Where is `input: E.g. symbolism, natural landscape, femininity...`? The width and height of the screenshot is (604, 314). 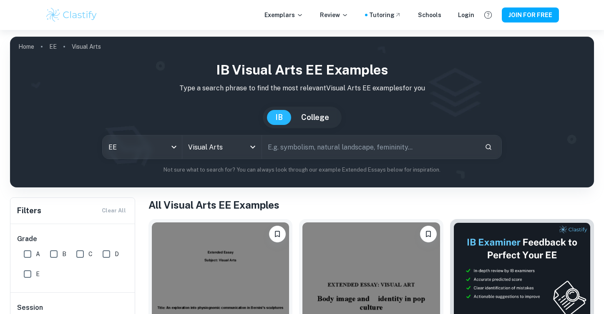
input: E.g. symbolism, natural landscape, femininity... is located at coordinates (369, 147).